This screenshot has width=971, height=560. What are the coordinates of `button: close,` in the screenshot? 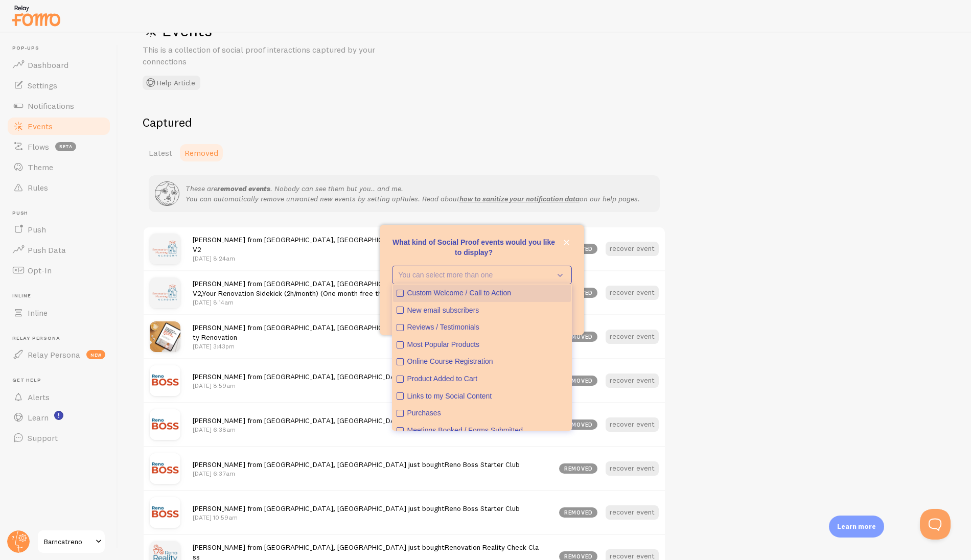 It's located at (566, 242).